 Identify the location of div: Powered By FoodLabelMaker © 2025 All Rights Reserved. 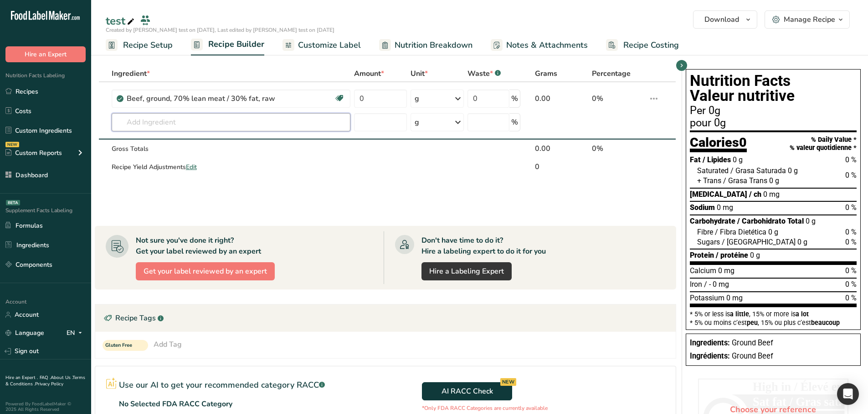
(46, 407).